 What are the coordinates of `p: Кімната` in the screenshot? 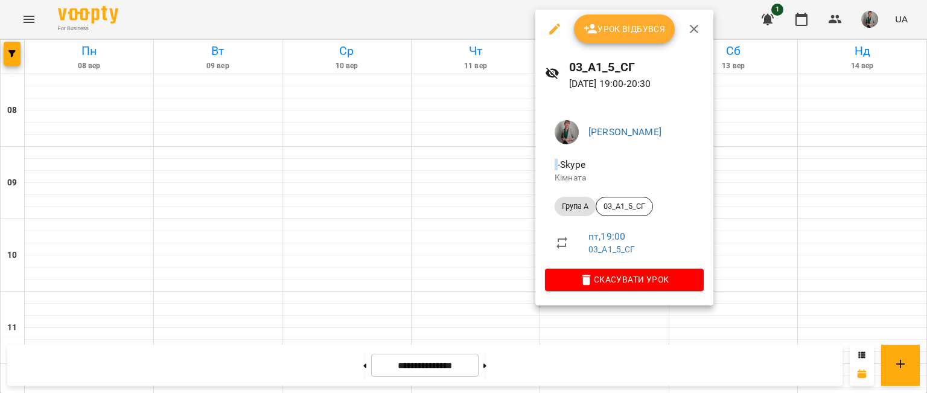 It's located at (624, 178).